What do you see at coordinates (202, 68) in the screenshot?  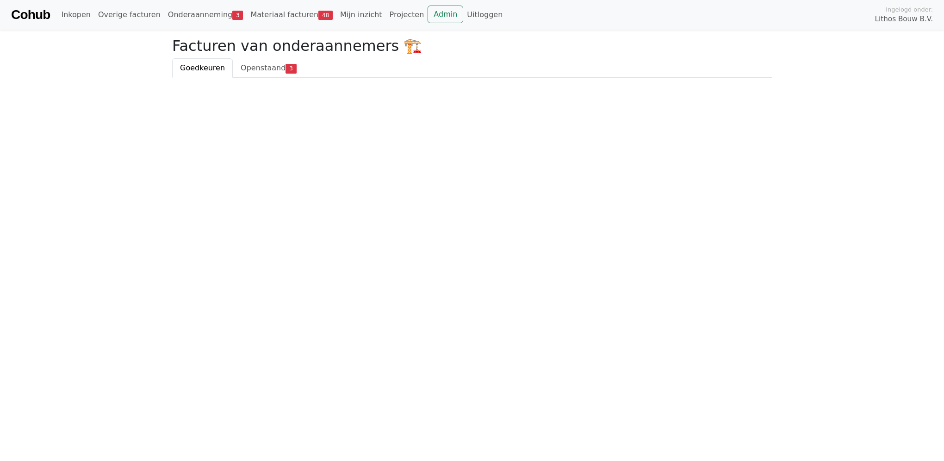 I see `a: Goedkeuren` at bounding box center [202, 68].